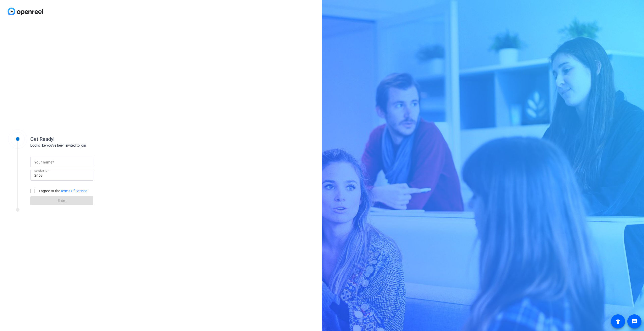 This screenshot has width=644, height=331. I want to click on mat-icon: accessibility, so click(618, 322).